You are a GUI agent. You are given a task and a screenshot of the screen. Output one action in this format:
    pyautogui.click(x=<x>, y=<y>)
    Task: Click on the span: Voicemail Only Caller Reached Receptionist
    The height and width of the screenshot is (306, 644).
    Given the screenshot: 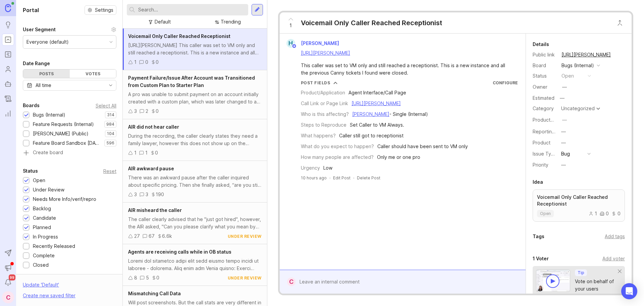 What is the action you would take?
    pyautogui.click(x=179, y=36)
    